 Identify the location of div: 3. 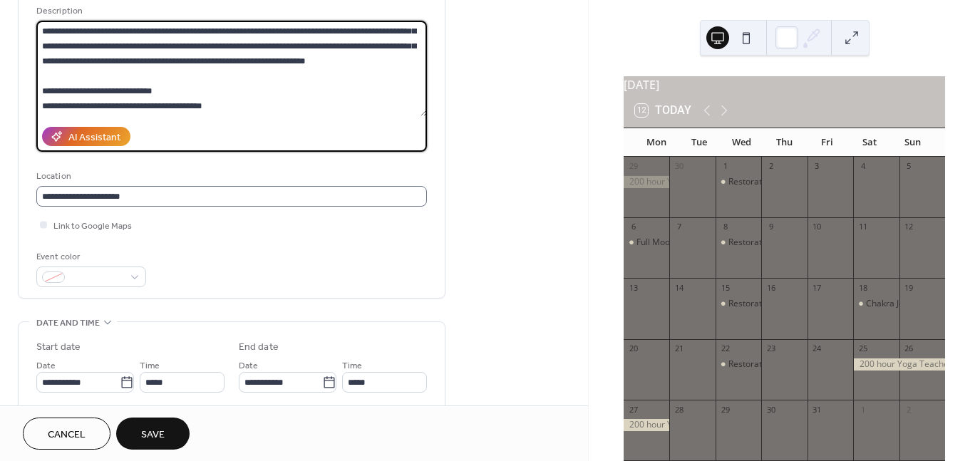
(817, 166).